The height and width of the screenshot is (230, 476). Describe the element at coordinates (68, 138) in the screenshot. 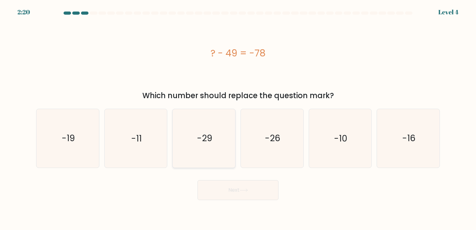

I see `text: -19` at that location.